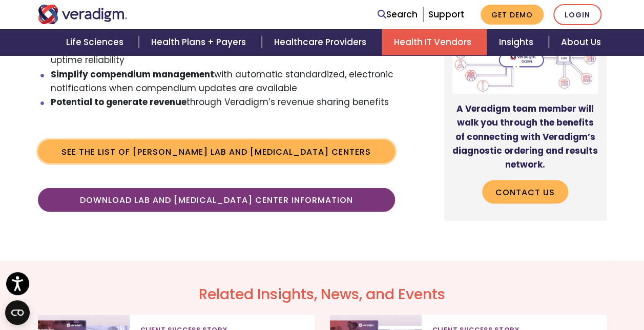  What do you see at coordinates (83, 14) in the screenshot?
I see `img: Veradigm logo` at bounding box center [83, 14].